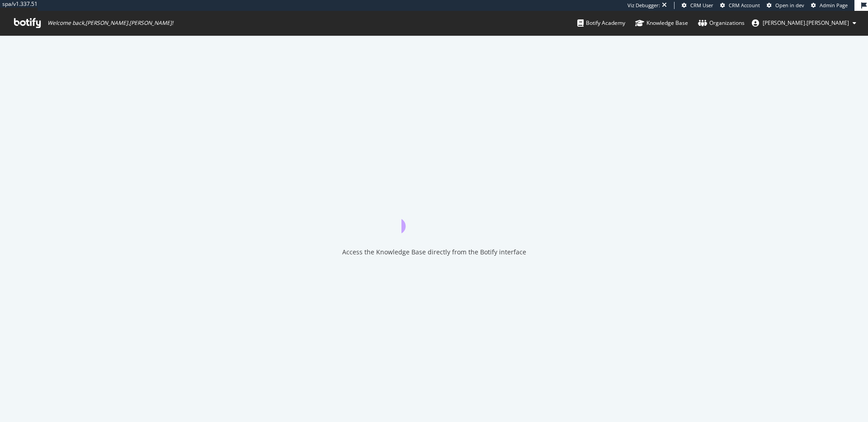  What do you see at coordinates (740, 5) in the screenshot?
I see `a: CRM Account` at bounding box center [740, 5].